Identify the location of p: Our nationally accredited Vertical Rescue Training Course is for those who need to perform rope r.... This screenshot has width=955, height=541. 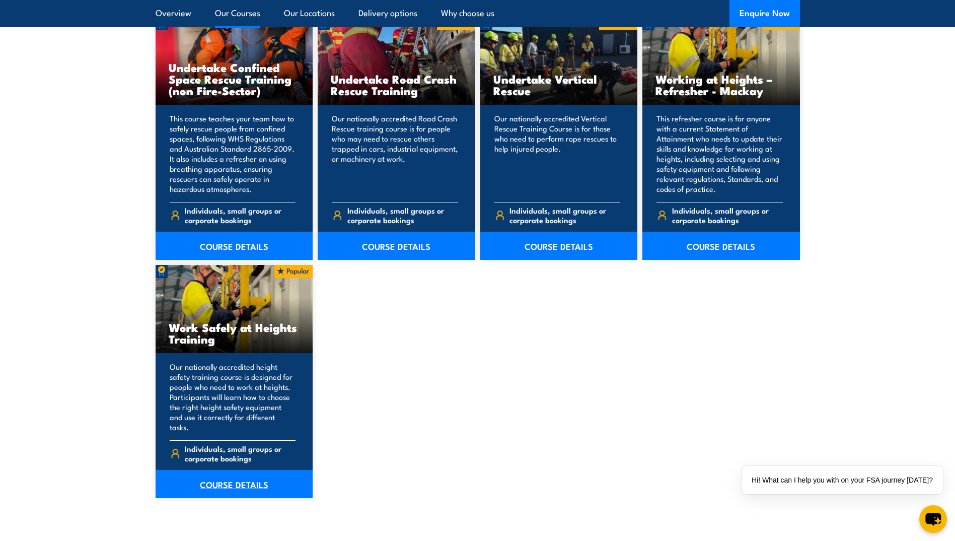
(557, 154).